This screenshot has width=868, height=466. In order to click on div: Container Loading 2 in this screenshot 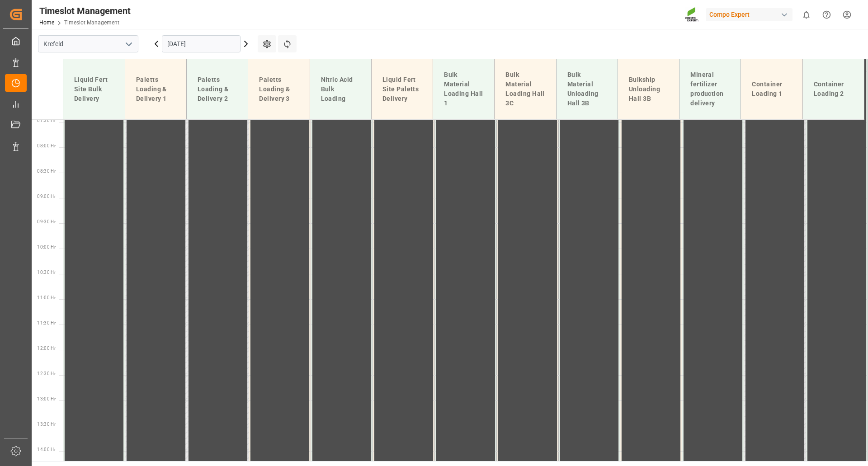, I will do `click(833, 89)`.